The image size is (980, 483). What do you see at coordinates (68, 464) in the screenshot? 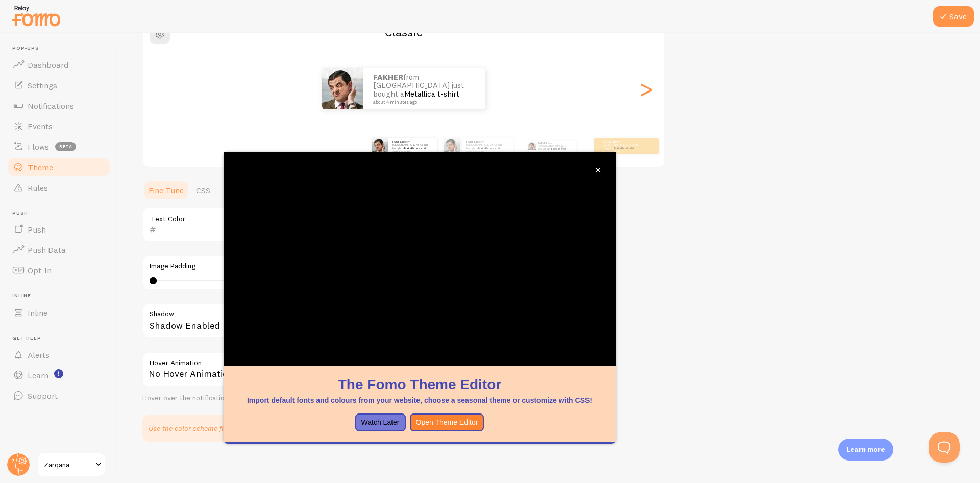
I see `span: Zarqana` at bounding box center [68, 464].